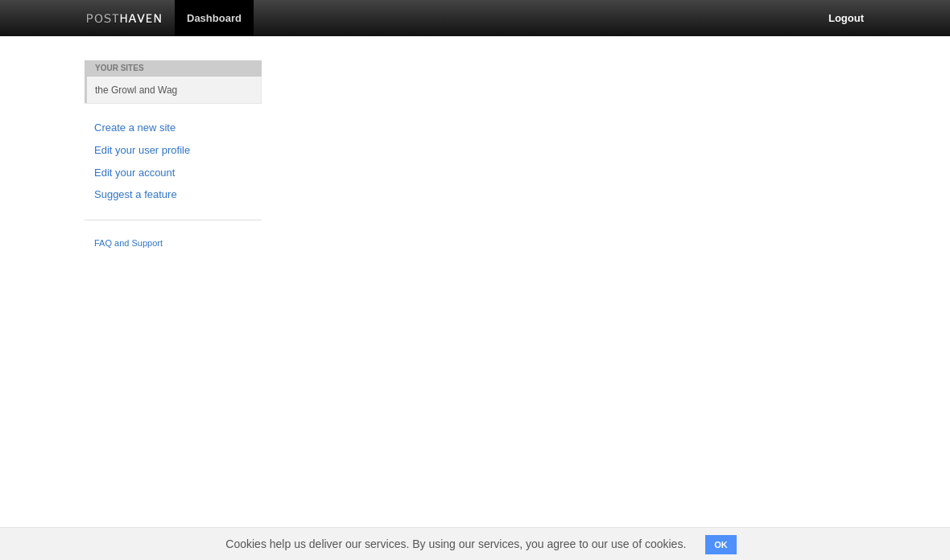 The height and width of the screenshot is (560, 950). What do you see at coordinates (173, 173) in the screenshot?
I see `a: Edit your account` at bounding box center [173, 173].